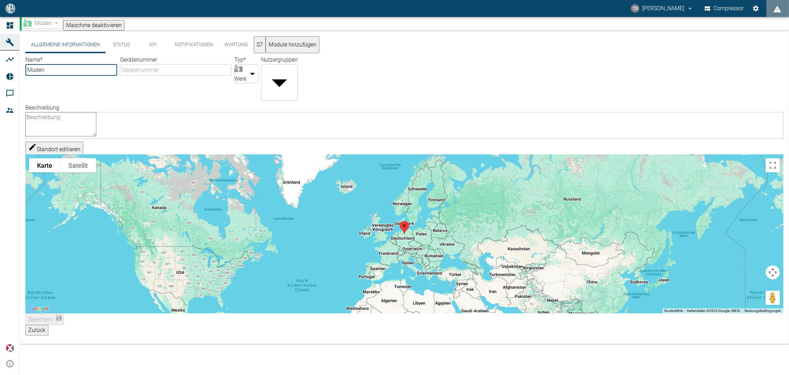 The height and width of the screenshot is (375, 789). Describe the element at coordinates (43, 23) in the screenshot. I see `span: Müden` at that location.